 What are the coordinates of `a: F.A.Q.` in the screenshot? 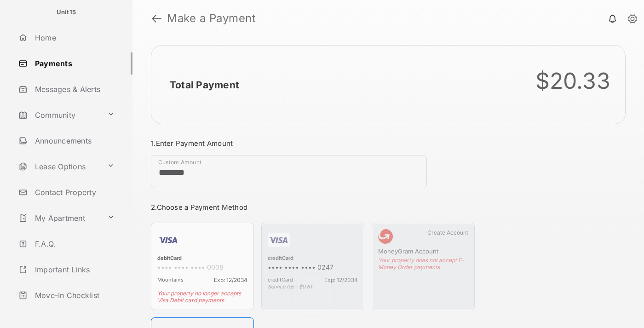 It's located at (73, 244).